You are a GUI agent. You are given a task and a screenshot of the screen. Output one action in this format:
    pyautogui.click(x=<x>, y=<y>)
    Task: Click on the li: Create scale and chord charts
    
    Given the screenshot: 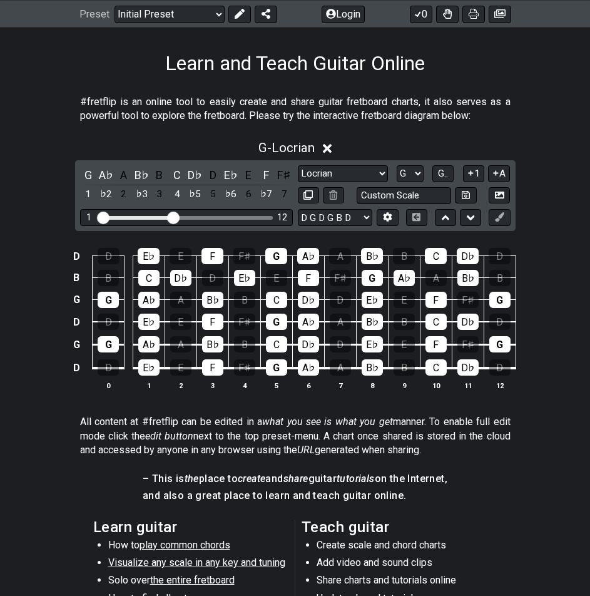 What is the action you would take?
    pyautogui.click(x=406, y=547)
    